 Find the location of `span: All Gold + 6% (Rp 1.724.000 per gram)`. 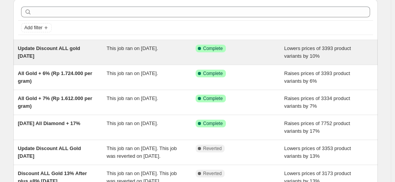

span: All Gold + 6% (Rp 1.724.000 per gram) is located at coordinates (55, 77).